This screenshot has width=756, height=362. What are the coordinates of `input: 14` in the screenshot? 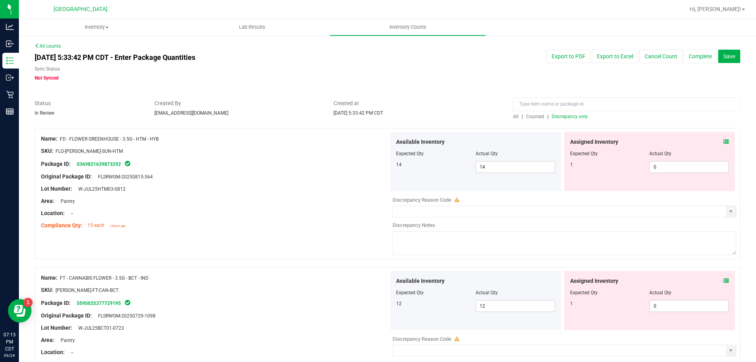 It's located at (516, 167).